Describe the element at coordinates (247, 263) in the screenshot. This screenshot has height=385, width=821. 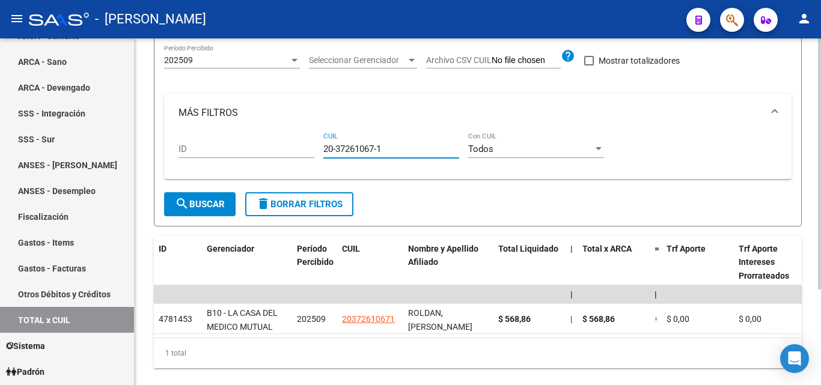
I see `datatable-header-cell: Gerenciador` at that location.